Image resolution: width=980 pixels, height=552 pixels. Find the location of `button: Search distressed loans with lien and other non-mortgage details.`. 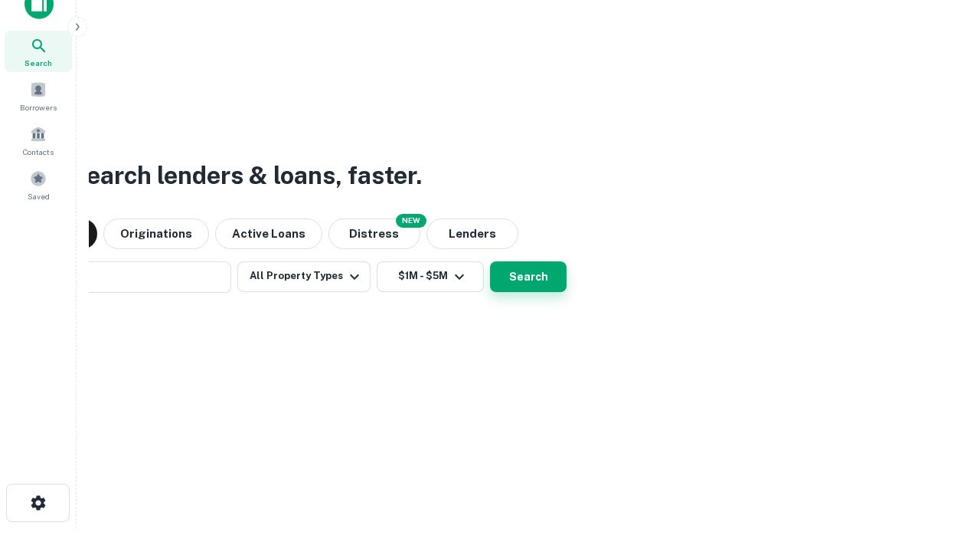

button: Search distressed loans with lien and other non-mortgage details. is located at coordinates (374, 234).